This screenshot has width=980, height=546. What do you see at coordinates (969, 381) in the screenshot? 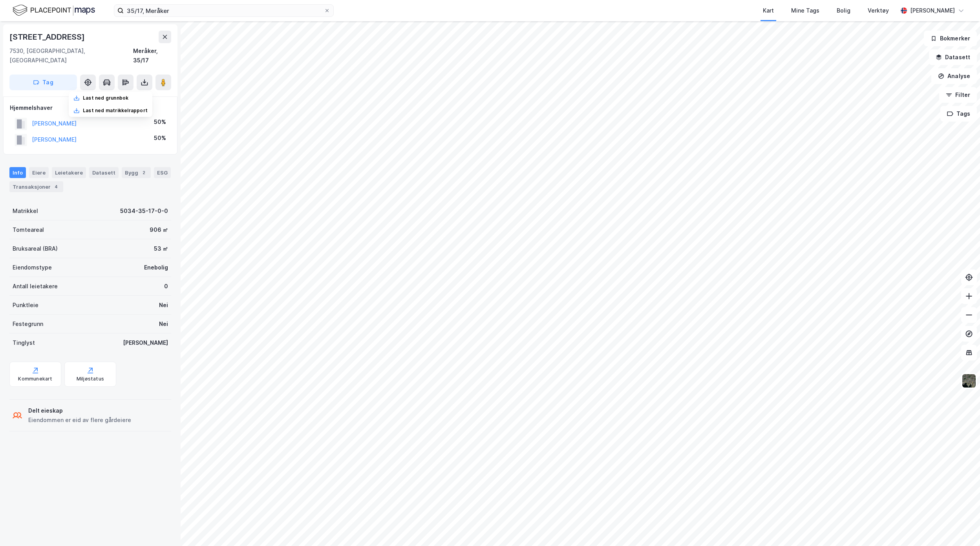
I see `img: 9k=` at bounding box center [969, 381].